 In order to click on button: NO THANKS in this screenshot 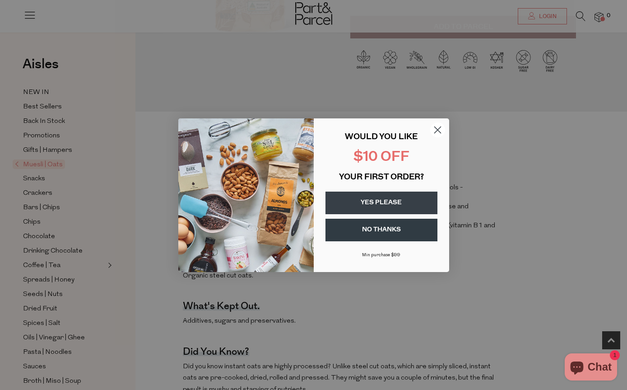, I will do `click(381, 230)`.